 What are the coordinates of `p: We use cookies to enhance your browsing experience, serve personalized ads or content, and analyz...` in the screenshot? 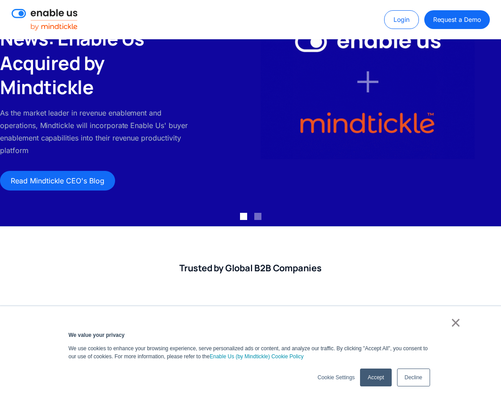 It's located at (251, 352).